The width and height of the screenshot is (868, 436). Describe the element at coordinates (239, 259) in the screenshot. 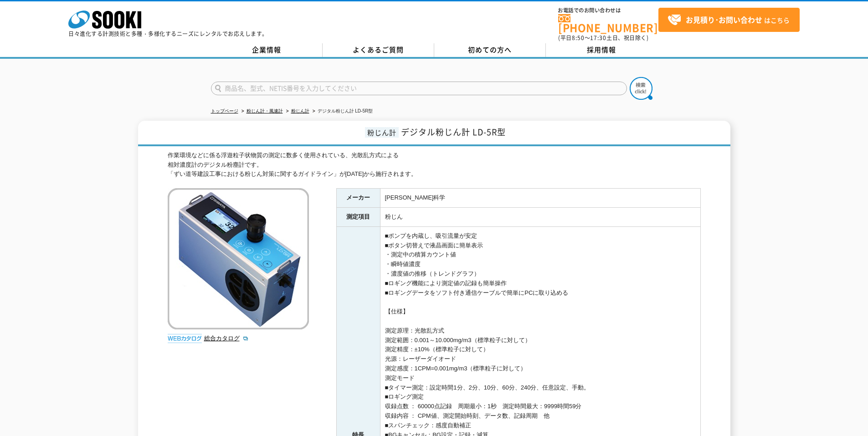

I see `img: デジタル粉じん計 LD-5R型` at that location.